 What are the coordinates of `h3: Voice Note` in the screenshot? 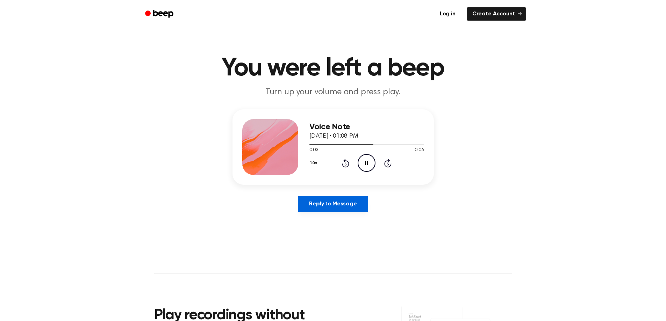 It's located at (367, 127).